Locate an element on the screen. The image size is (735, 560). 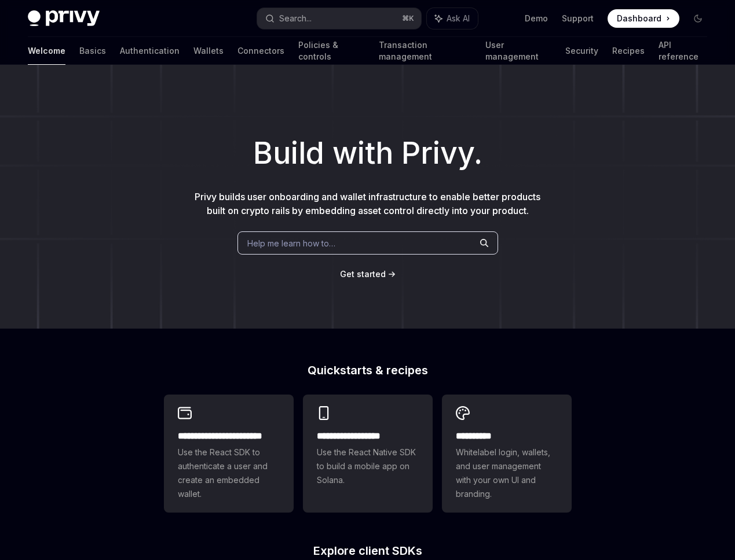
a: Support is located at coordinates (577, 18).